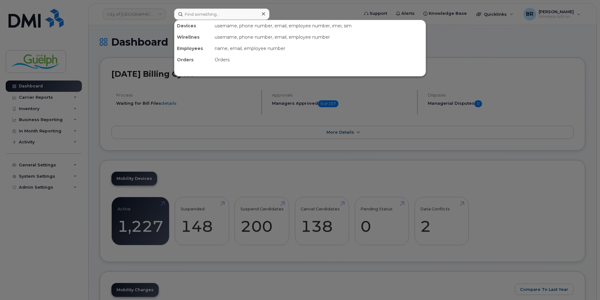 The height and width of the screenshot is (300, 600). Describe the element at coordinates (193, 37) in the screenshot. I see `div: Wirelines` at that location.